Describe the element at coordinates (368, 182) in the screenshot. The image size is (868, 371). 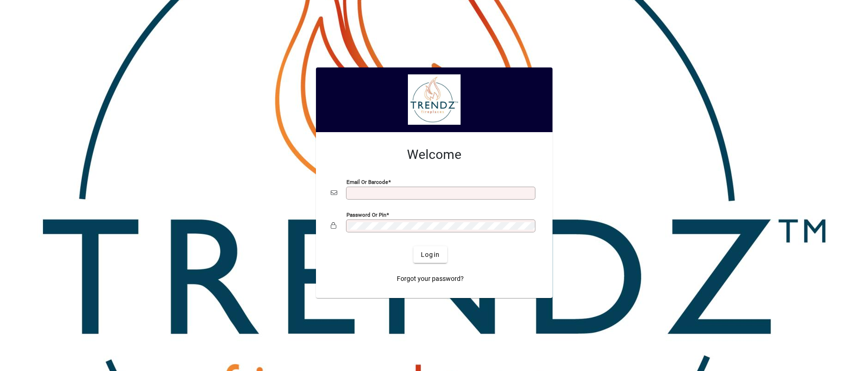
I see `mat-label: Email or Barcode` at that location.